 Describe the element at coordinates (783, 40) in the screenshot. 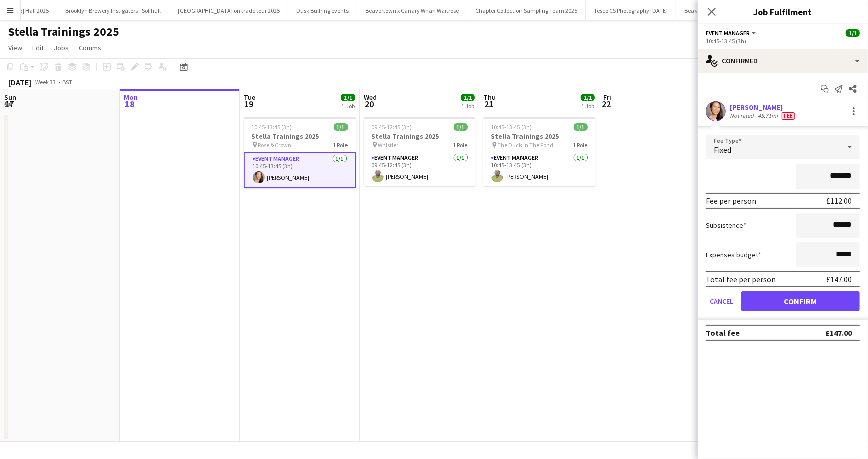

I see `div: 10:45-13:45 (3h)` at that location.